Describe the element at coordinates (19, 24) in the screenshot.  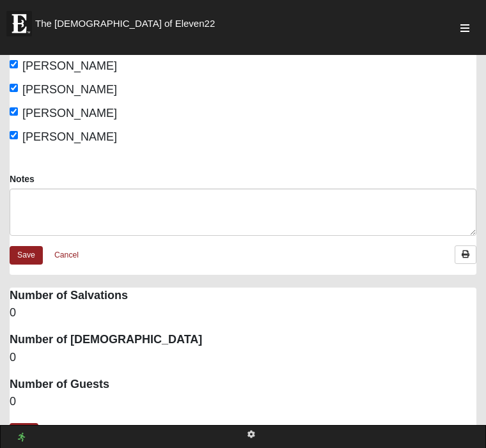
I see `img: Eleven22 logo` at that location.